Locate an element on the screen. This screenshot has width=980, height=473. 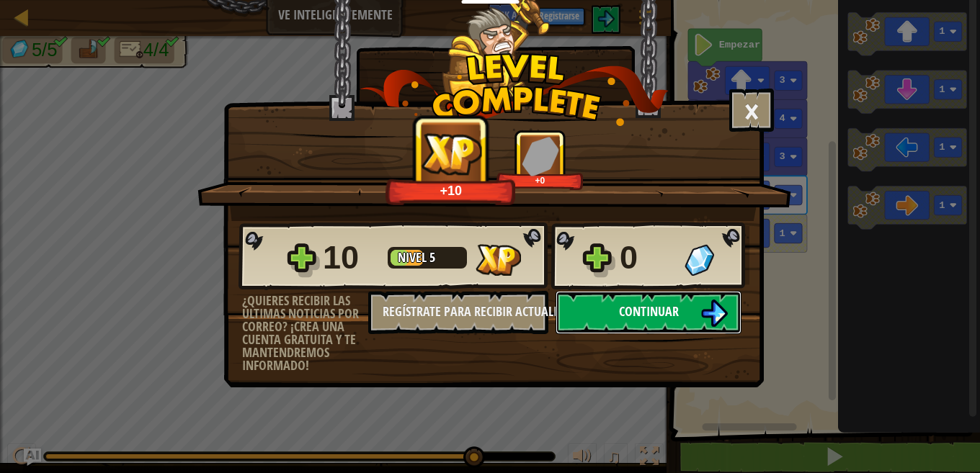
div: ¿Quieres recibir las últimas noticias por correo? ¡Crea una cuenta gratuita y te mantendremos inf... is located at coordinates (305, 333).